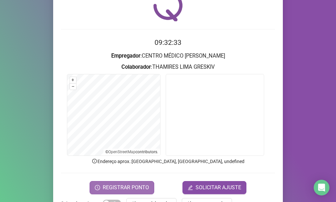  What do you see at coordinates (131, 152) in the screenshot?
I see `li: © contributors.` at bounding box center [131, 152].